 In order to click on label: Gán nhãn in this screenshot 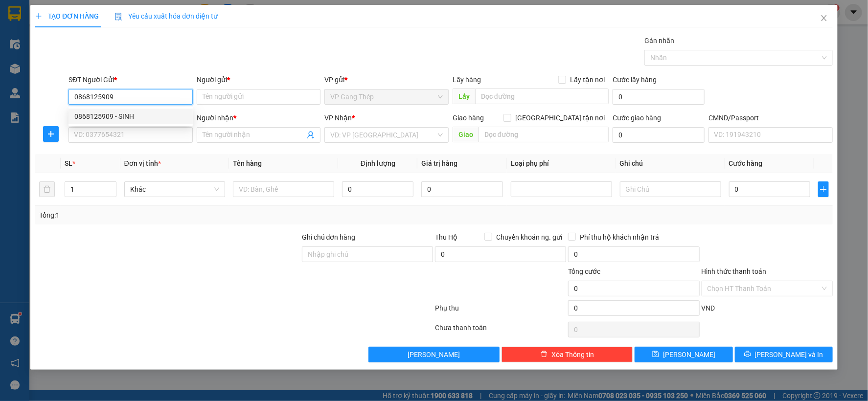, I will do `click(659, 40)`.